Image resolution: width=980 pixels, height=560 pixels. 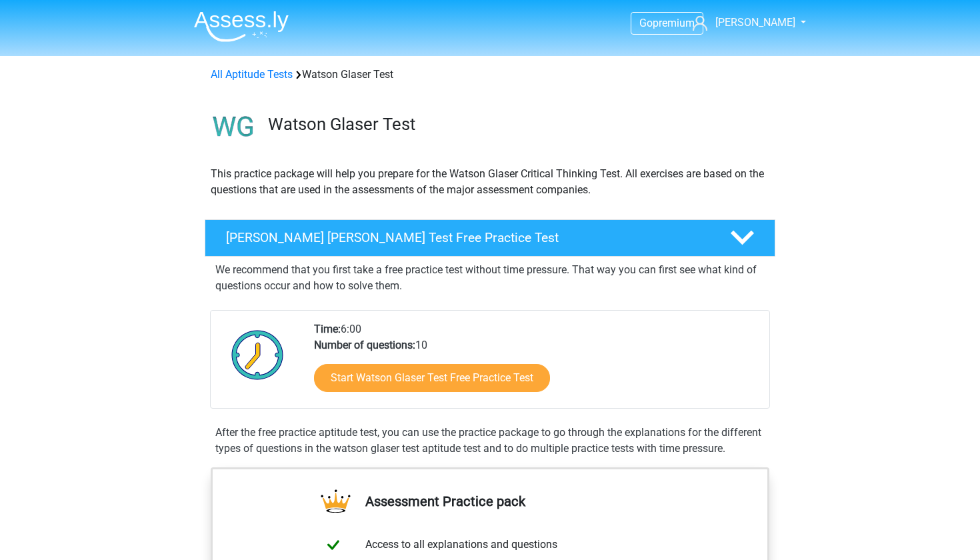 I want to click on a: Start Watson Glaser Test Free Practice Test, so click(x=432, y=378).